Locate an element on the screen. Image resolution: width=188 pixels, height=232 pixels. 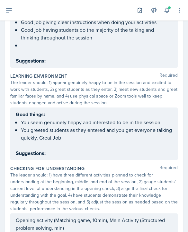
strong: Good things: is located at coordinates (30, 114).